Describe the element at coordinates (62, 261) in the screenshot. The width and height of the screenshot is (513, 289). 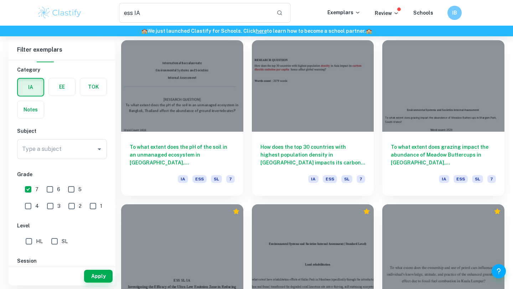
I see `h6: Session` at that location.